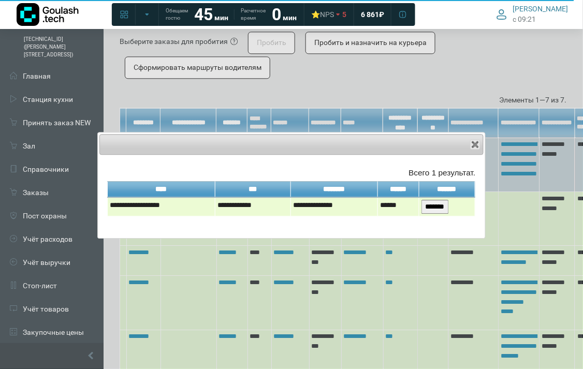 This screenshot has height=369, width=583. I want to click on div: Всего 1 результат., so click(291, 172).